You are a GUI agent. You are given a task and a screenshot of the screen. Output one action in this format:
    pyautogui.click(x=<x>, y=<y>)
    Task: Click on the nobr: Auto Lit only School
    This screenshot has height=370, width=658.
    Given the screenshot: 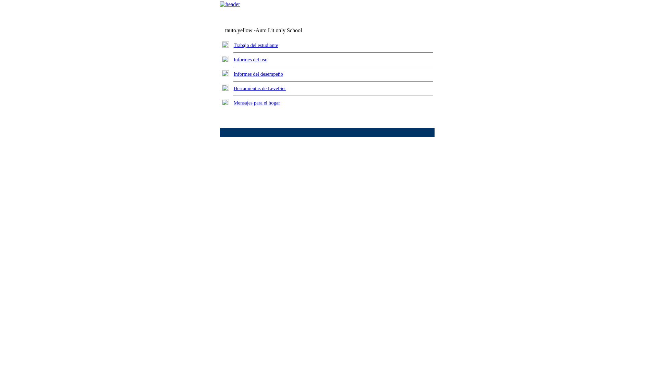 What is the action you would take?
    pyautogui.click(x=279, y=30)
    